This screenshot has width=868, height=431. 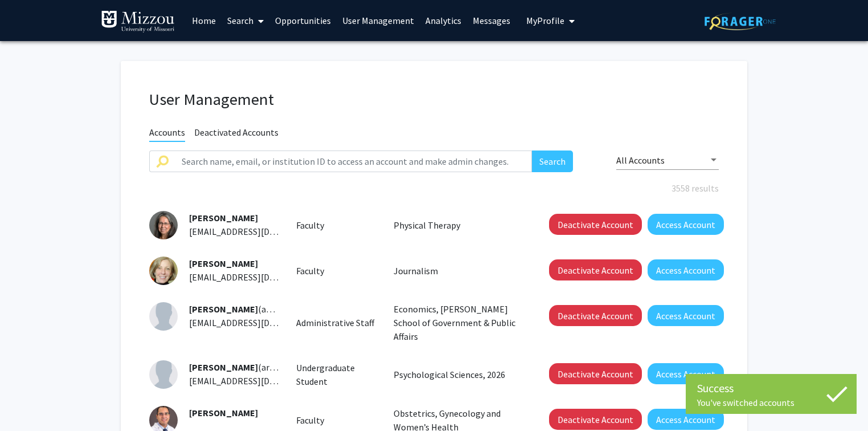 What do you see at coordinates (492, 21) in the screenshot?
I see `a: Messages` at bounding box center [492, 21].